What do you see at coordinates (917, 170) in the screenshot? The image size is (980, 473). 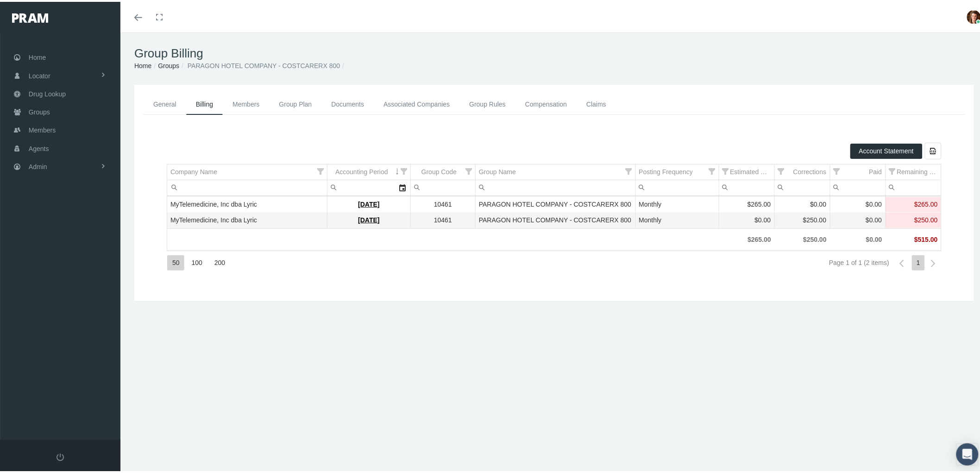 I see `div: Remaining Balance` at bounding box center [917, 170].